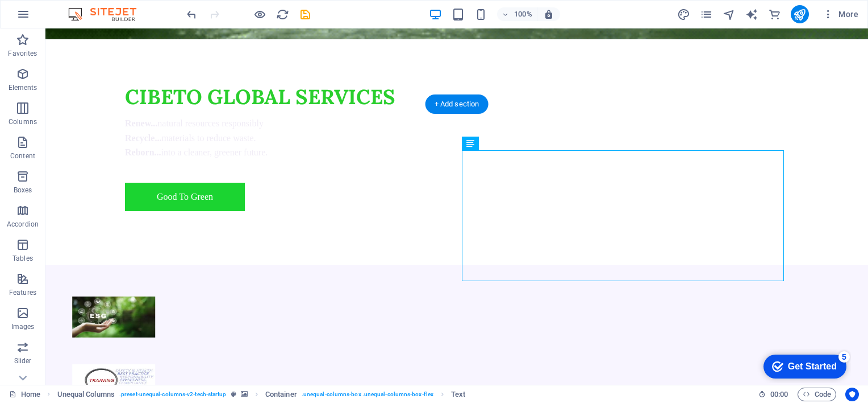  What do you see at coordinates (283, 14) in the screenshot?
I see `i: Reload page` at bounding box center [283, 14].